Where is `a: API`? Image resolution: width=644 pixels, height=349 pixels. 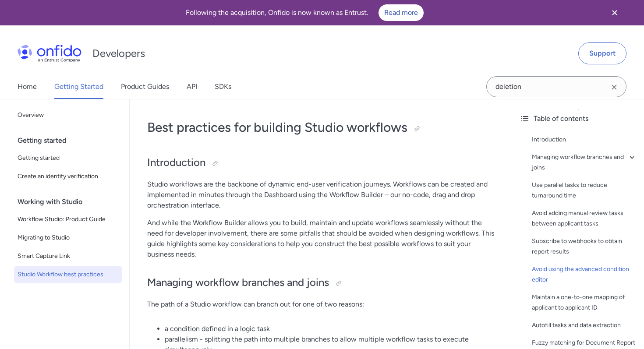
a: API is located at coordinates (192, 87).